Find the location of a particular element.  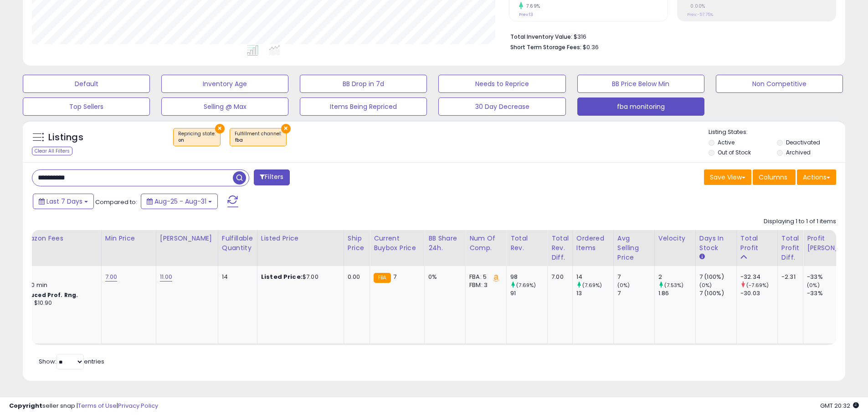

small: 0.00% is located at coordinates (696, 6).